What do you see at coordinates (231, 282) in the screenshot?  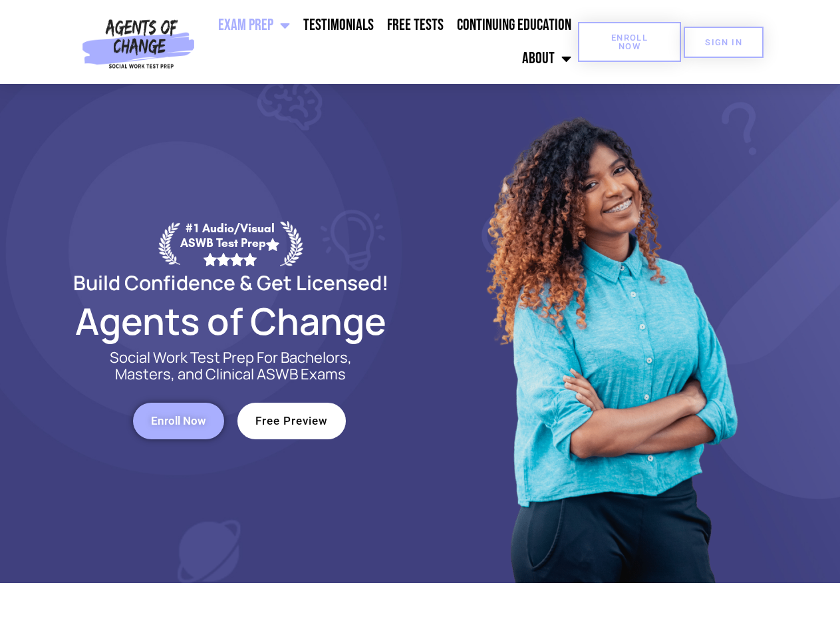 I see `h2: Build Confidence & Get Licensed!` at bounding box center [231, 282].